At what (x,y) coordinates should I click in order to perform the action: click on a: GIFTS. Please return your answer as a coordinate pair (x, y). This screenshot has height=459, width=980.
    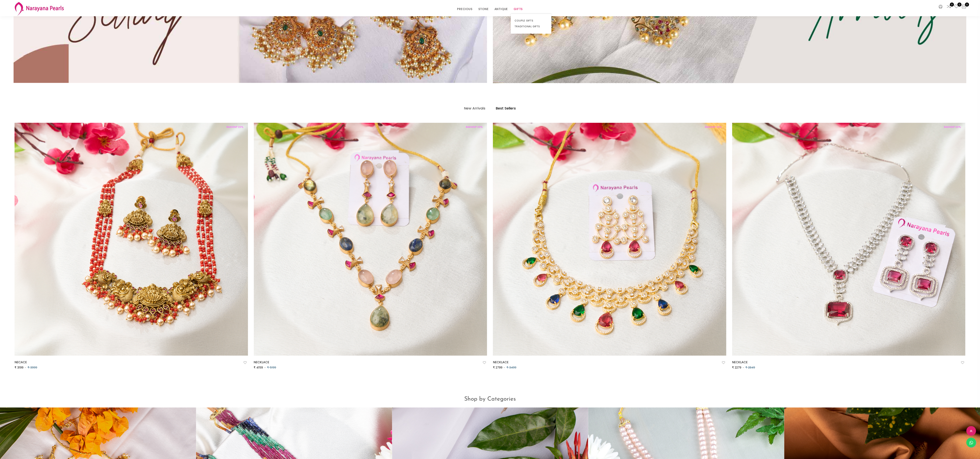
    Looking at the image, I should click on (518, 9).